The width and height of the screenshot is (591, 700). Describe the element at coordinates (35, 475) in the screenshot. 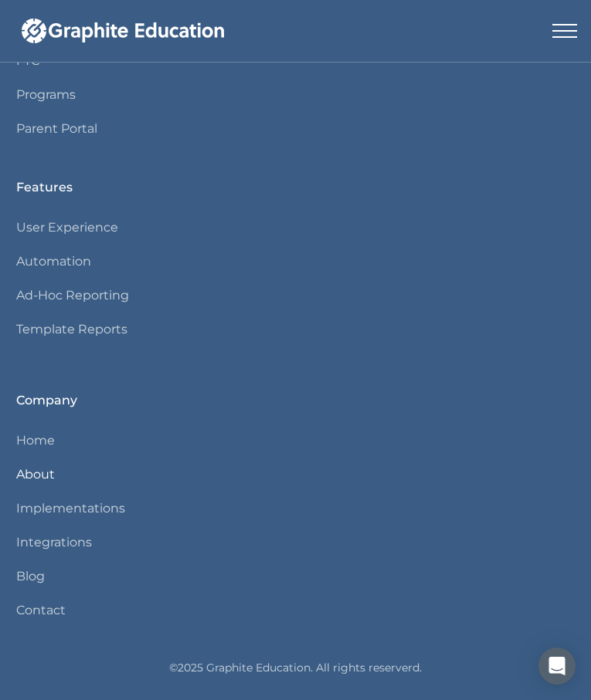

I see `a: About` at that location.